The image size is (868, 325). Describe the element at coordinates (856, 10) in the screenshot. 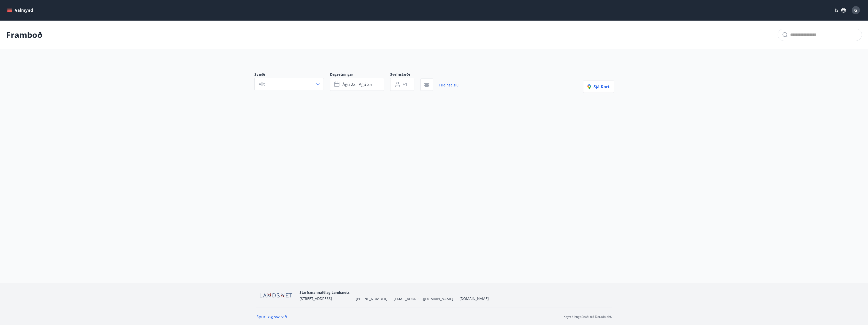

I see `button: G` at that location.